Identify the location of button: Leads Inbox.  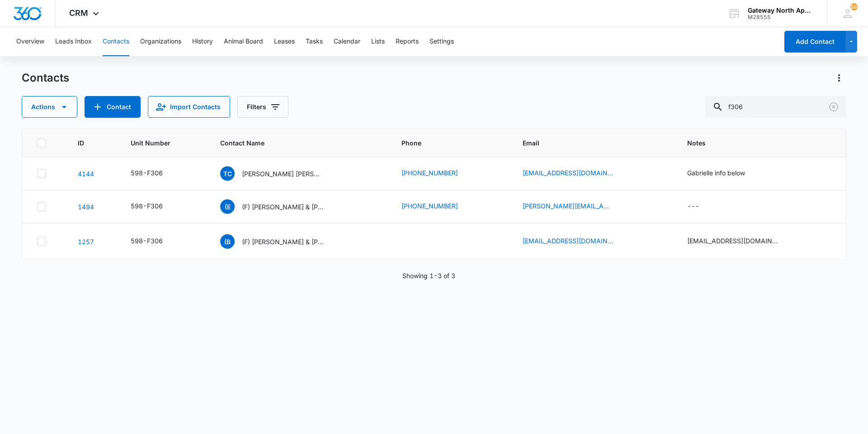
(73, 42).